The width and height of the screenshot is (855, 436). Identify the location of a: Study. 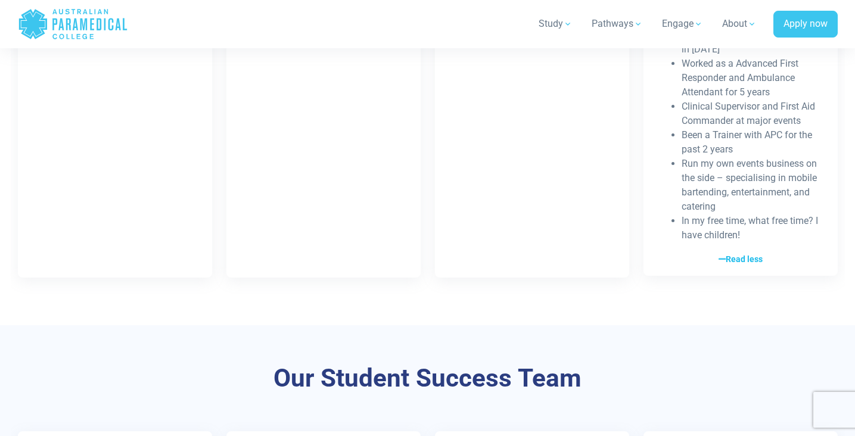
(555, 24).